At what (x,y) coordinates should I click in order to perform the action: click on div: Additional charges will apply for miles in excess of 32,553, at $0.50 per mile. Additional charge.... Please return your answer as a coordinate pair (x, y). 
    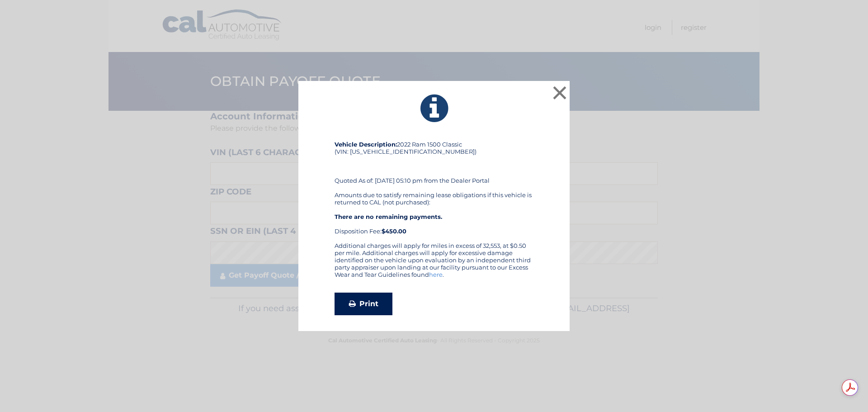
    Looking at the image, I should click on (434, 264).